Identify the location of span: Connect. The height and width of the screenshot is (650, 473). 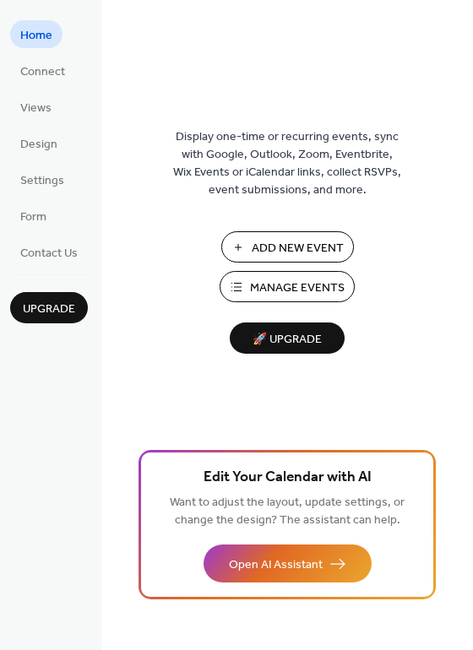
(42, 72).